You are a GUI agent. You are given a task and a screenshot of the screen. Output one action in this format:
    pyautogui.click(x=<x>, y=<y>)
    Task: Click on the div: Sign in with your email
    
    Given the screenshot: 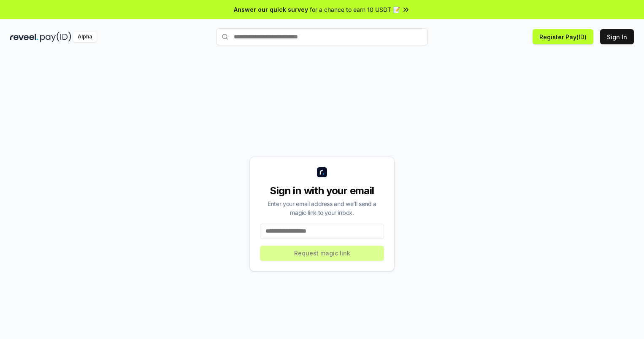 What is the action you would take?
    pyautogui.click(x=322, y=191)
    